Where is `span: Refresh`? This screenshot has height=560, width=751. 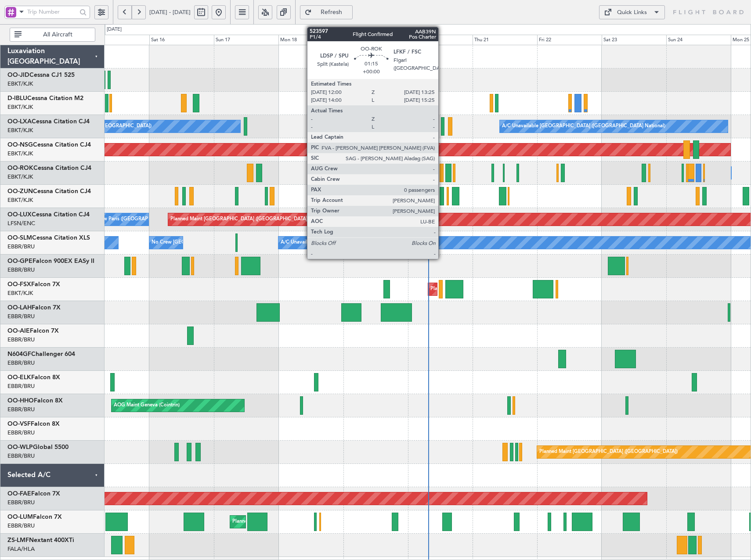 span: Refresh is located at coordinates (332, 13).